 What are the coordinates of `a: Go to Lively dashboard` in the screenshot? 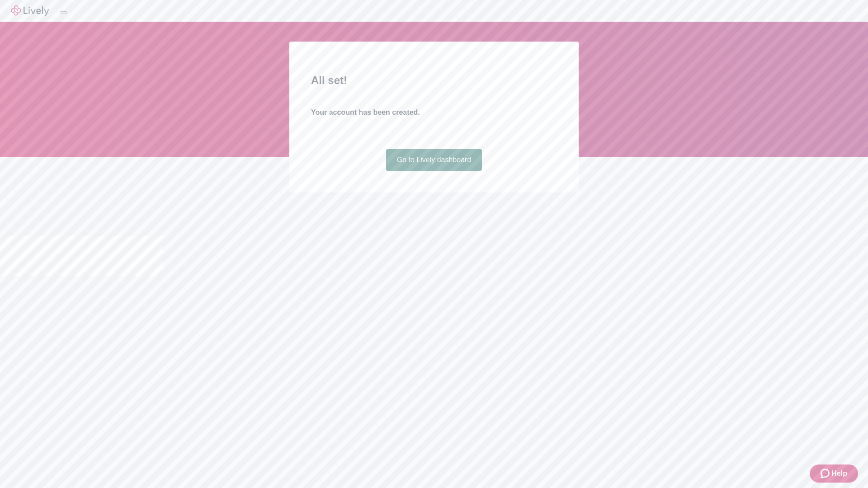 It's located at (434, 160).